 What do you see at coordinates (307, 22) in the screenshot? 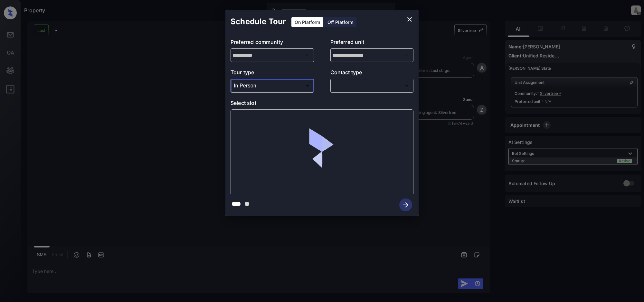
I see `div: On Platform` at bounding box center [307, 22].